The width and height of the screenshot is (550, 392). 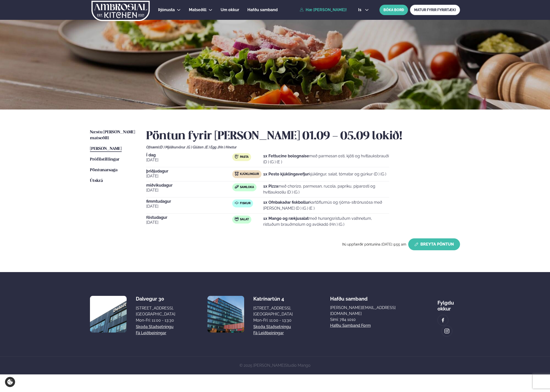 I want to click on span: Í dag, so click(x=189, y=155).